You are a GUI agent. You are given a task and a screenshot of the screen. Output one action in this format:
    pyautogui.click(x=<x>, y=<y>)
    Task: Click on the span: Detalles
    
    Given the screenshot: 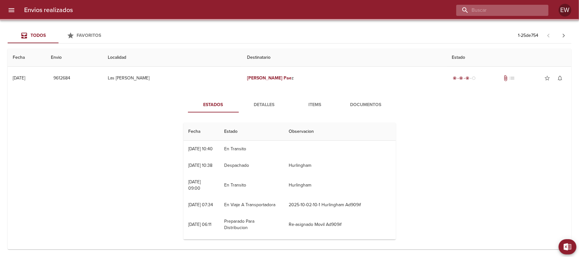 What is the action you would take?
    pyautogui.click(x=264, y=105)
    